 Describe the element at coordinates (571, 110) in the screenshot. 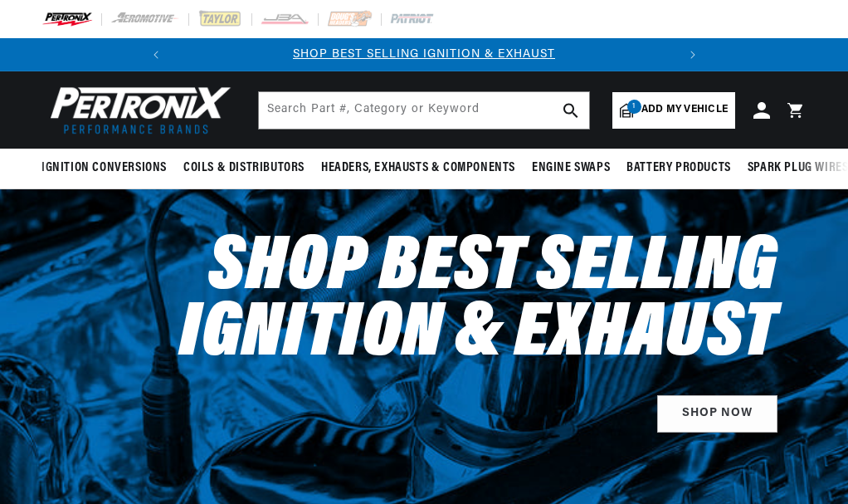

I see `button: search button` at that location.